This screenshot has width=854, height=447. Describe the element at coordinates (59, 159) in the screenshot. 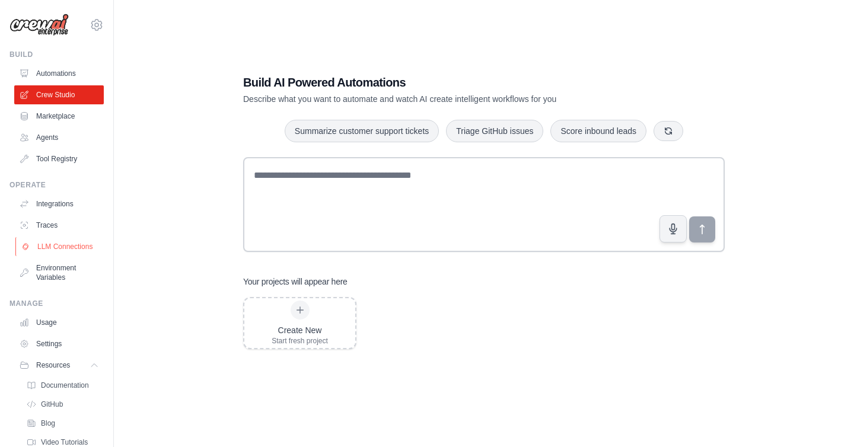

I see `a: Tool Registry` at that location.